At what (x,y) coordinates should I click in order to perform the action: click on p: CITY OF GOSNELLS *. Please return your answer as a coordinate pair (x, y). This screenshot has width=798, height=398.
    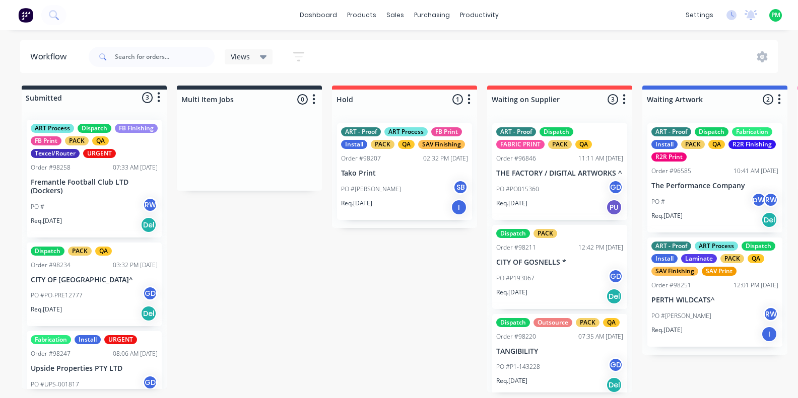
    Looking at the image, I should click on (560, 262).